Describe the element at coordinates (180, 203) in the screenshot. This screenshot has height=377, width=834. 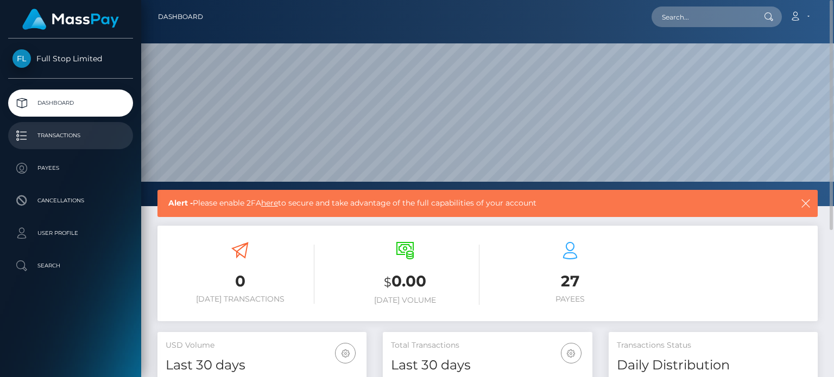
I see `b: Alert -` at that location.